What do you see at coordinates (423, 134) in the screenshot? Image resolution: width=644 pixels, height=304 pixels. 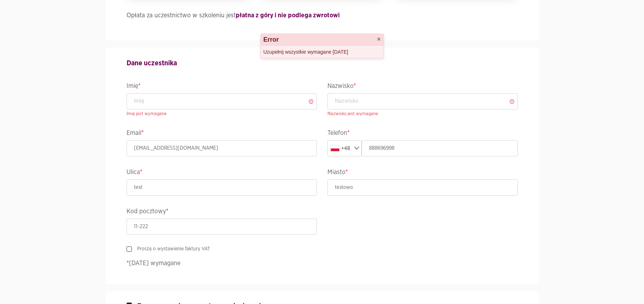 I see `legend: Telefon` at bounding box center [423, 134].